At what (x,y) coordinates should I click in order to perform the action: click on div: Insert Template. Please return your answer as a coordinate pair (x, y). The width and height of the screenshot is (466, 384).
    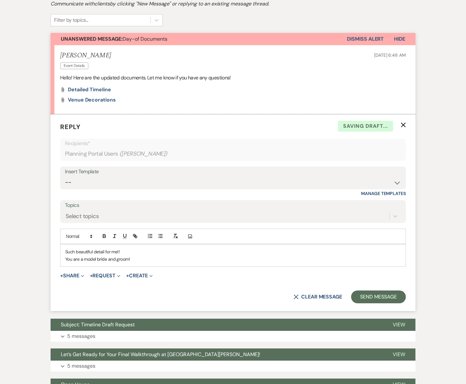
    Looking at the image, I should click on (233, 171).